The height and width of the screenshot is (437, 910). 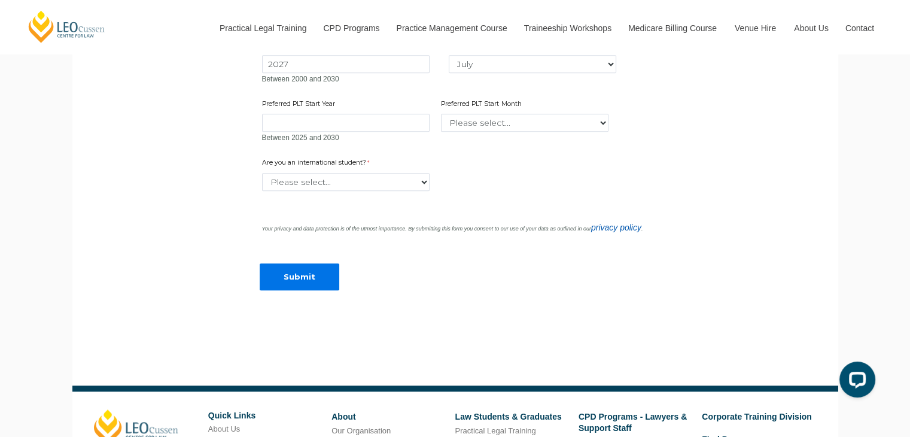 I want to click on a: Practice Management Course, so click(x=451, y=28).